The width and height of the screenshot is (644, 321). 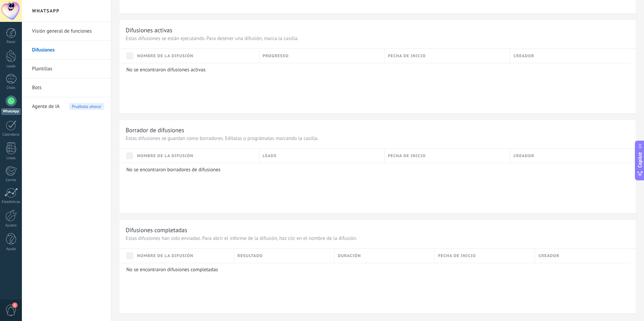 I want to click on span: Progresso, so click(x=276, y=56).